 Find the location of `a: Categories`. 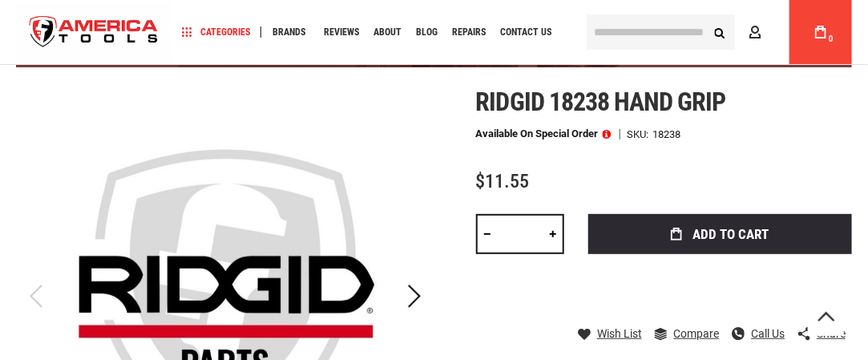

a: Categories is located at coordinates (216, 32).